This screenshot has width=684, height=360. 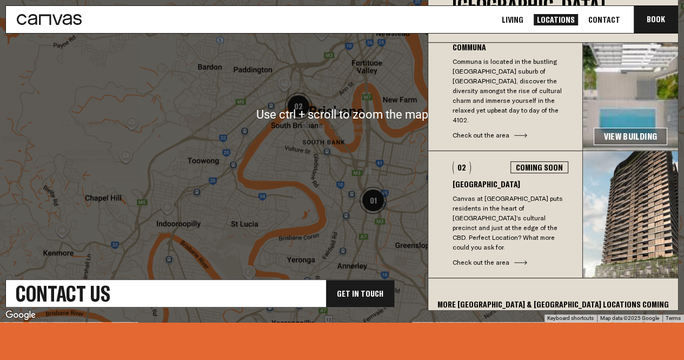 I want to click on img: 67b7cc4d9422ff3188516097c9650704bc7da4d7-3375x1780.jpg, so click(x=631, y=82).